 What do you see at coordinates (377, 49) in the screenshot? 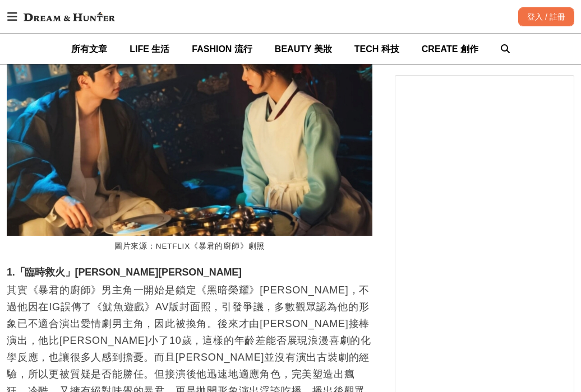
I see `span: TECH 科技` at bounding box center [377, 49].